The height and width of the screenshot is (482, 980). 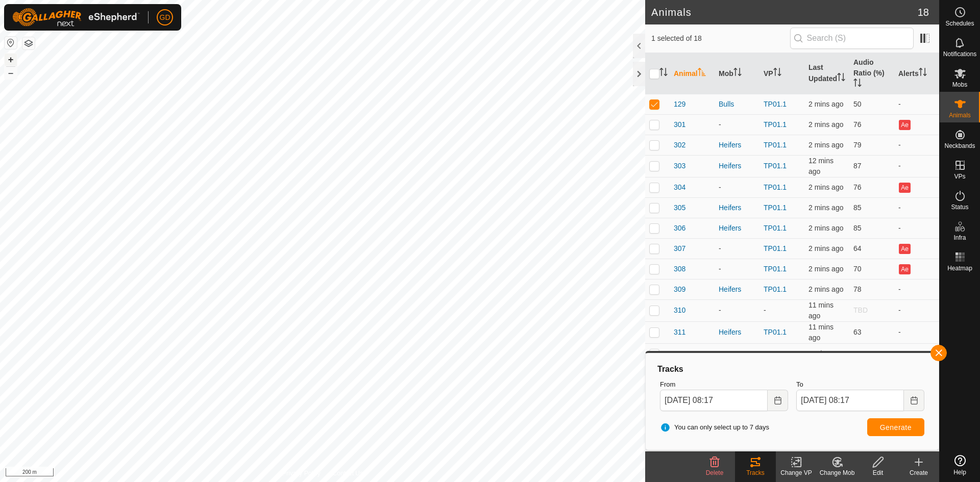 What do you see at coordinates (826, 73) in the screenshot?
I see `th: Last Updated` at bounding box center [826, 73].